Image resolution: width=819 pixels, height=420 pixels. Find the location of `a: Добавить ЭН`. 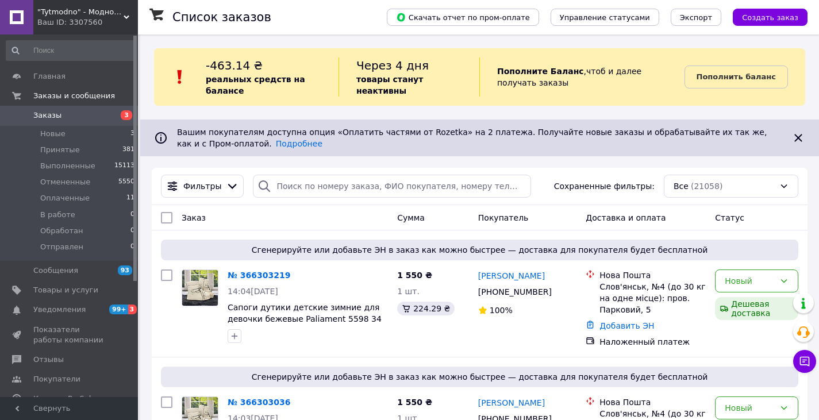

a: Добавить ЭН is located at coordinates (626, 326).